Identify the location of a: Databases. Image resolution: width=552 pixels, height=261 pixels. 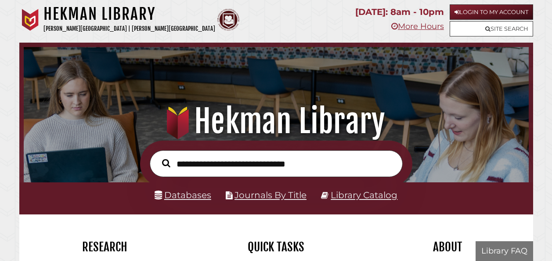
(183, 195).